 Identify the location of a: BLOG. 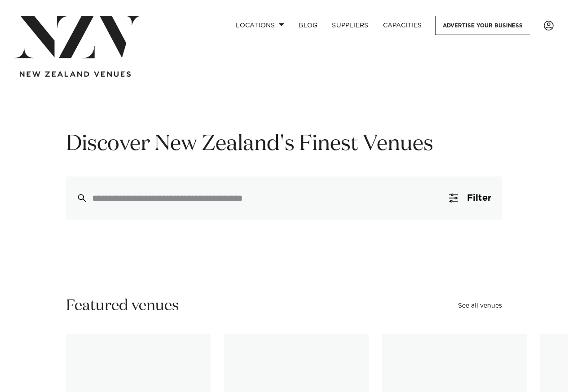
(308, 25).